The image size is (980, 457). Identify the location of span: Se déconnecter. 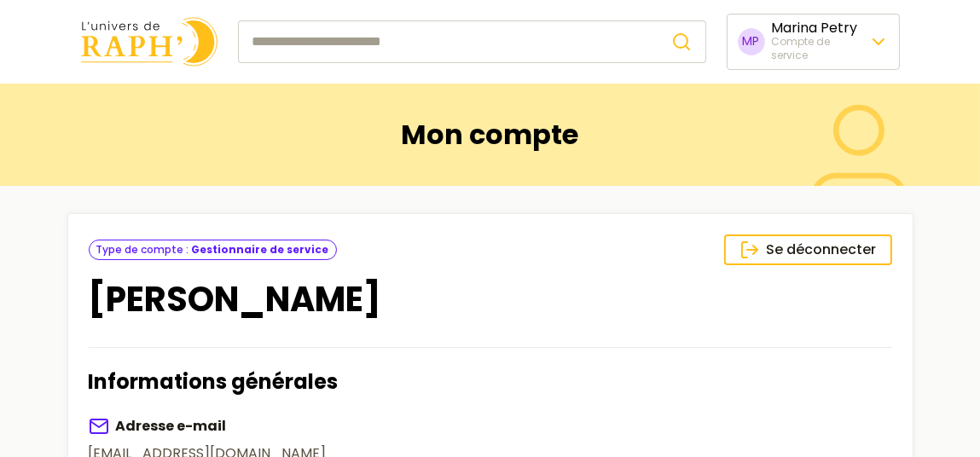
(821, 249).